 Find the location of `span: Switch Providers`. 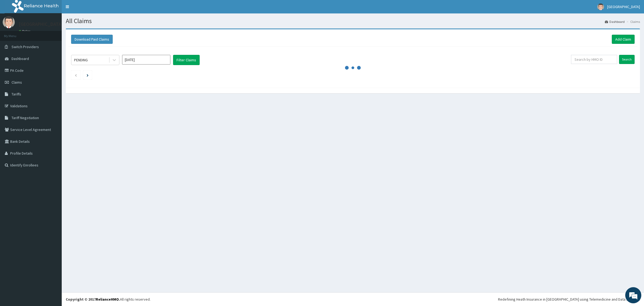

span: Switch Providers is located at coordinates (25, 47).